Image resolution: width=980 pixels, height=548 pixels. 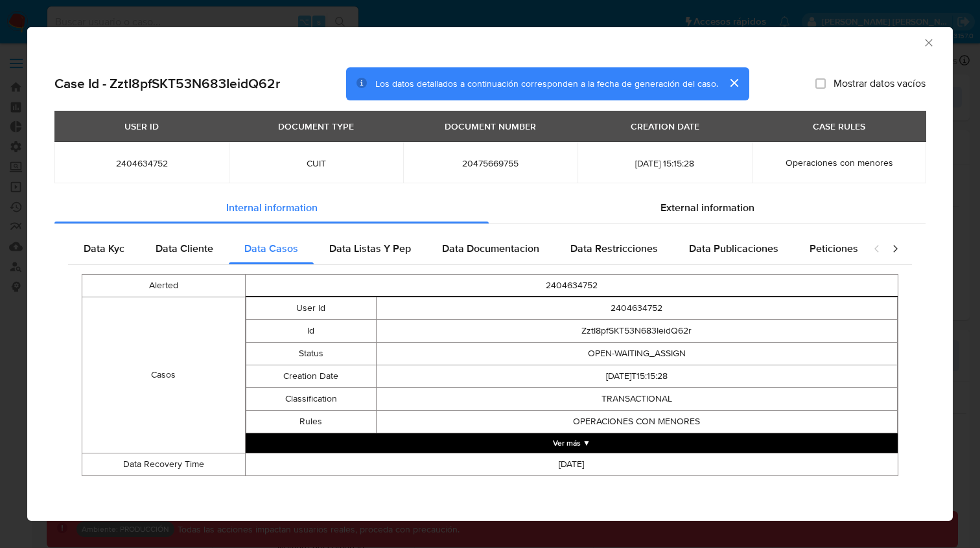 What do you see at coordinates (164, 374) in the screenshot?
I see `td: Casos` at bounding box center [164, 374].